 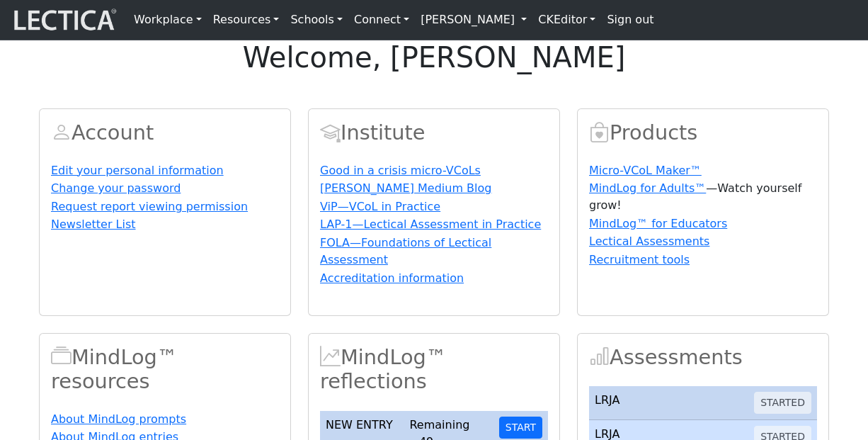 I want to click on span: MindLog, so click(x=330, y=357).